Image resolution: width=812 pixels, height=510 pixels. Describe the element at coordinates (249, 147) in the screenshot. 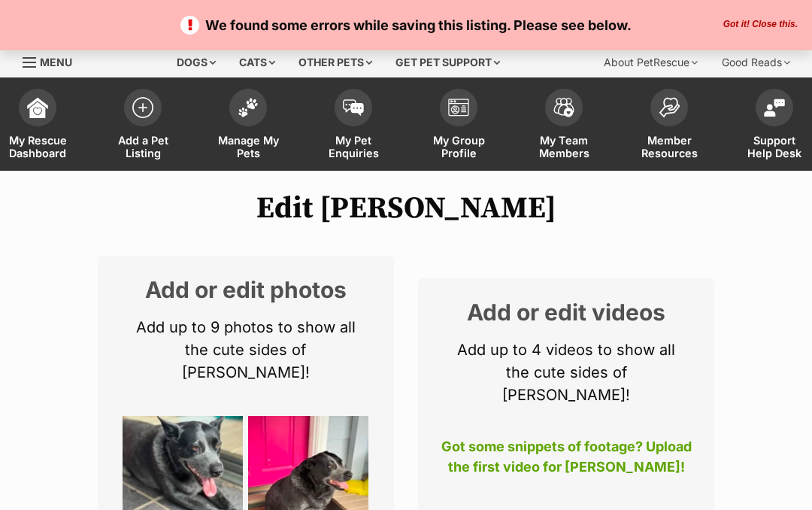

I see `span: Manage My Pets` at that location.